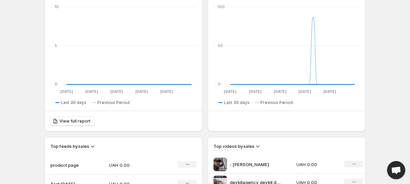  Describe the element at coordinates (220, 46) in the screenshot. I see `text: 50` at that location.